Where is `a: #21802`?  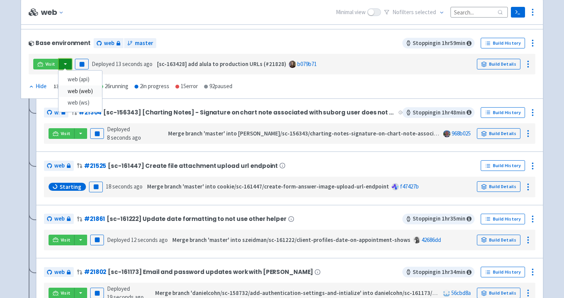 a: #21802 is located at coordinates (95, 272).